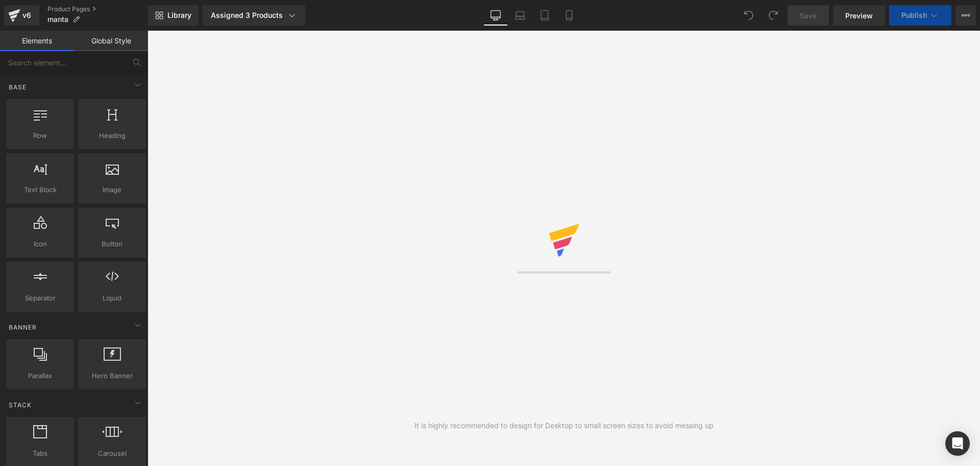 This screenshot has width=980, height=466. I want to click on span: Library, so click(179, 16).